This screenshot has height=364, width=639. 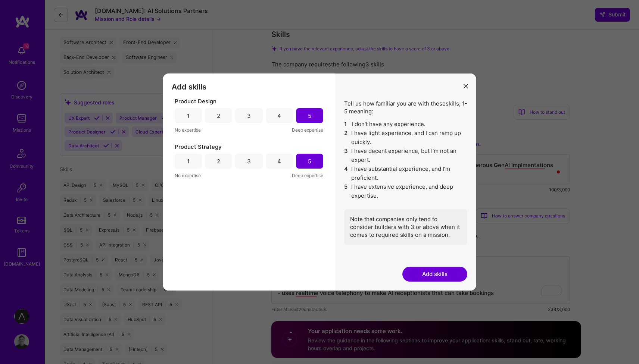 I want to click on li: I have decent experience, but I'm not an expert., so click(x=405, y=155).